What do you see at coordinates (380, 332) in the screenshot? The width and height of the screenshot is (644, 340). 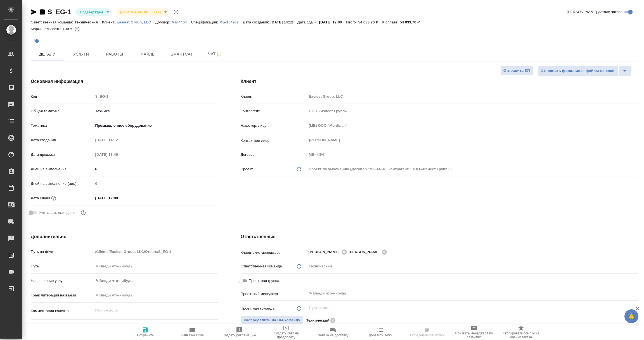 I see `button: Добавить Todo` at bounding box center [380, 332].